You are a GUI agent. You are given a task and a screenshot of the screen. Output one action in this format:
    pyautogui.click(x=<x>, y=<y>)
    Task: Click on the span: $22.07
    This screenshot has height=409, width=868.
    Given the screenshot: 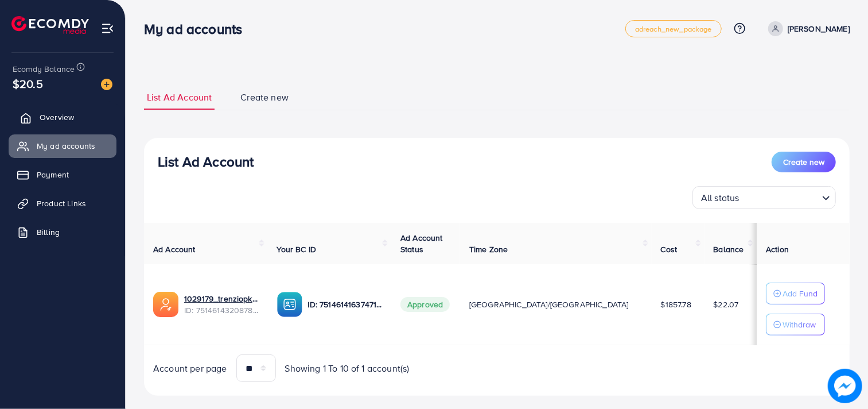 What is the action you would take?
    pyautogui.click(x=726, y=304)
    